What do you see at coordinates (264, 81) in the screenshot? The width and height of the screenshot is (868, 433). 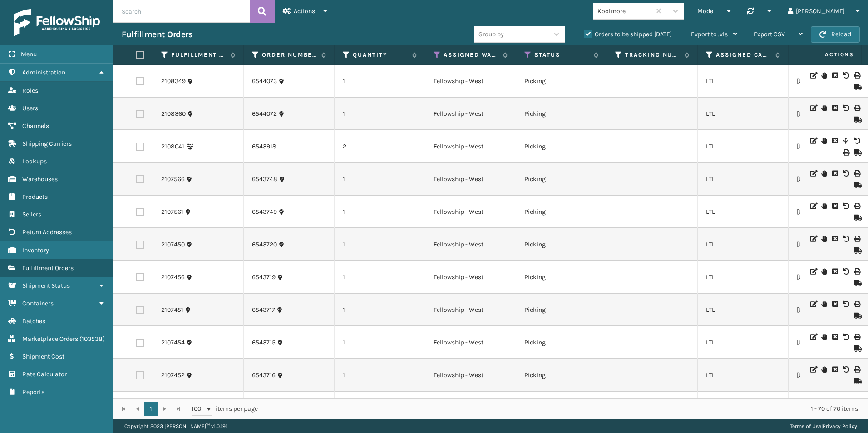 I see `a: 6544073` at bounding box center [264, 81].